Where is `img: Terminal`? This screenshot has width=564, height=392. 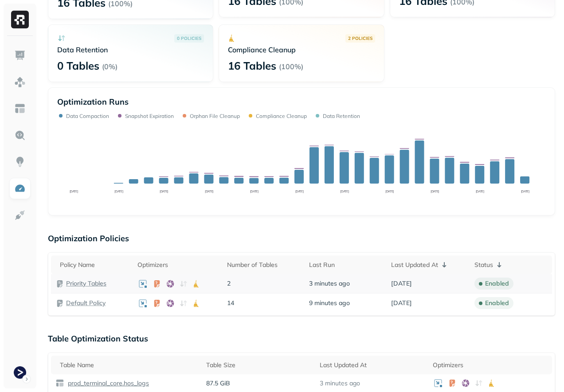
img: Terminal is located at coordinates (20, 373).